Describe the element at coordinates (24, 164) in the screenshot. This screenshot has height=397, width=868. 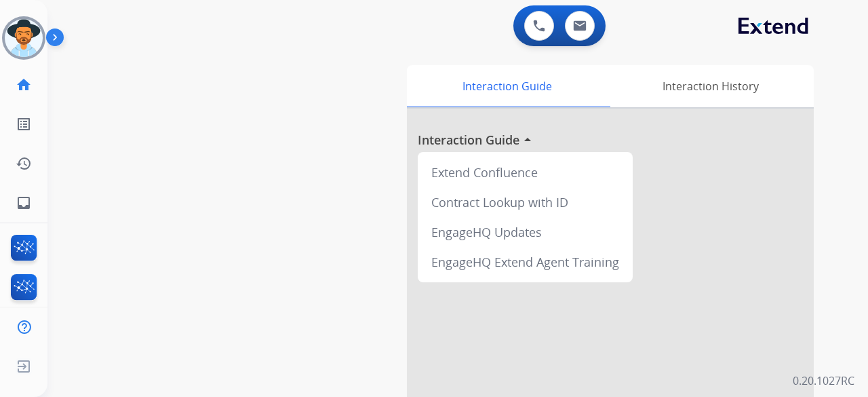
I see `mat-icon: history` at that location.